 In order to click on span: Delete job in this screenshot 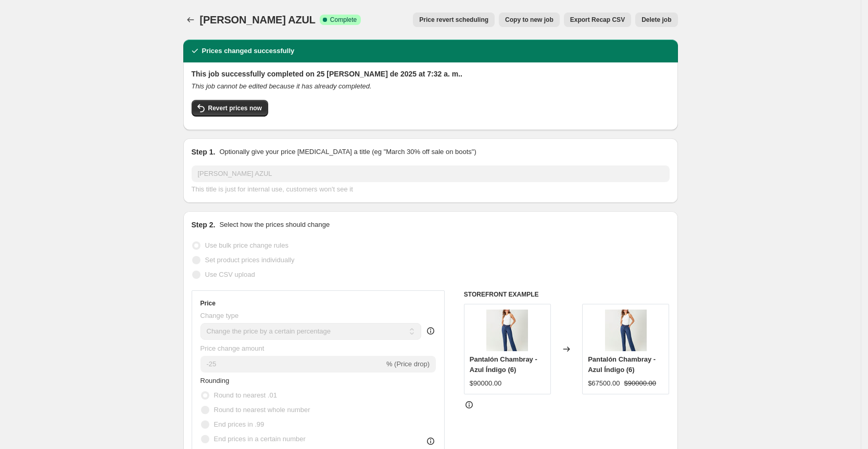, I will do `click(656, 20)`.